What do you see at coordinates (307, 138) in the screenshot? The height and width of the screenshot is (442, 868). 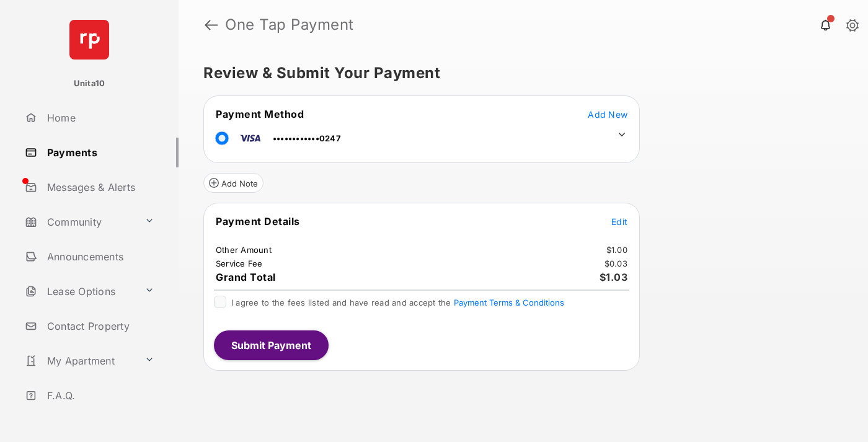 I see `span: ••••••••••••0247` at bounding box center [307, 138].